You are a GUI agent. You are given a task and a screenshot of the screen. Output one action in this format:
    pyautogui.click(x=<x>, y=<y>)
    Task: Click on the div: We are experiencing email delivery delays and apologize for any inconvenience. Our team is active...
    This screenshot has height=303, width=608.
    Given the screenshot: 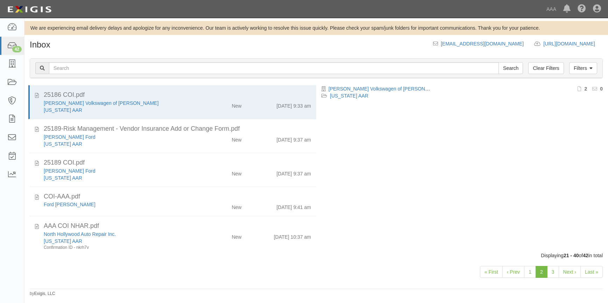 What is the action you would take?
    pyautogui.click(x=316, y=28)
    